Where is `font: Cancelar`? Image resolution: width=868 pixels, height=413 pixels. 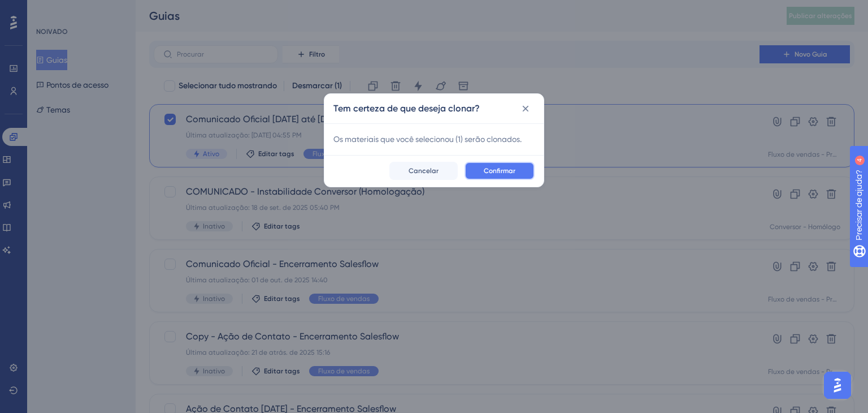
font: Cancelar is located at coordinates (423, 171).